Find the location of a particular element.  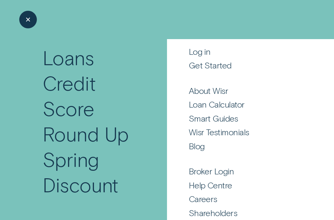

div: Wisr Testimonials is located at coordinates (219, 132).